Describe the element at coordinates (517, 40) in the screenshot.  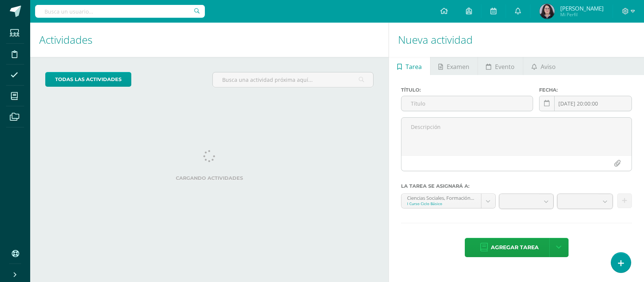
I see `h1: Nueva actividad` at that location.